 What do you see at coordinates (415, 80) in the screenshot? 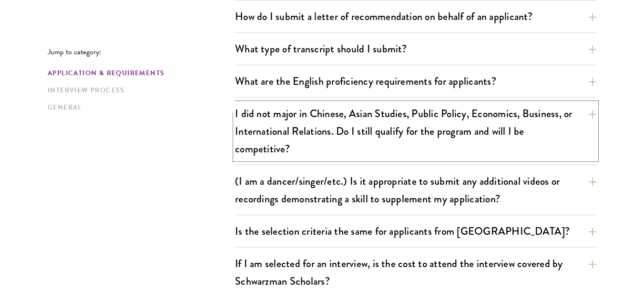
I see `button: What are the English proficiency requirements for applicants?` at bounding box center [415, 80].